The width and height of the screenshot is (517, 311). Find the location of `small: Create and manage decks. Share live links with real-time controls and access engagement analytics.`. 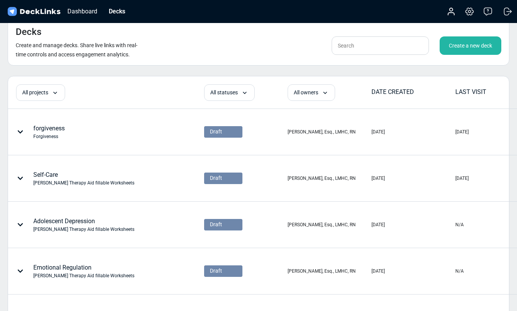

small: Create and manage decks. Share live links with real-time controls and access engagement analytics. is located at coordinates (77, 50).